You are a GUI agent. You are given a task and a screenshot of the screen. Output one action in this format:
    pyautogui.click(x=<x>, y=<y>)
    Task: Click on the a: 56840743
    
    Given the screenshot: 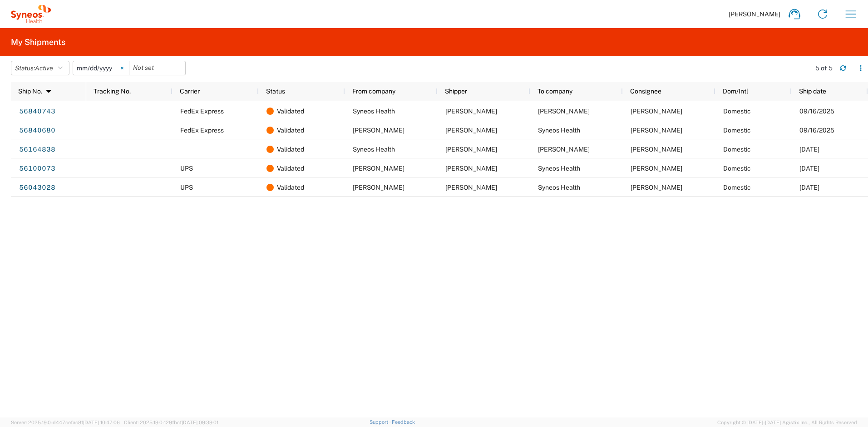 What is the action you would take?
    pyautogui.click(x=37, y=111)
    